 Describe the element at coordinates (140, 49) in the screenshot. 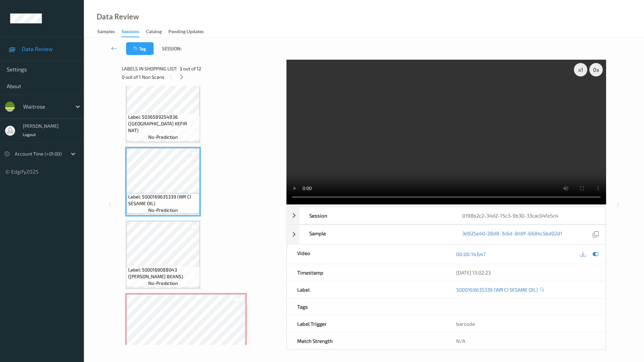

I see `button: Tag` at that location.